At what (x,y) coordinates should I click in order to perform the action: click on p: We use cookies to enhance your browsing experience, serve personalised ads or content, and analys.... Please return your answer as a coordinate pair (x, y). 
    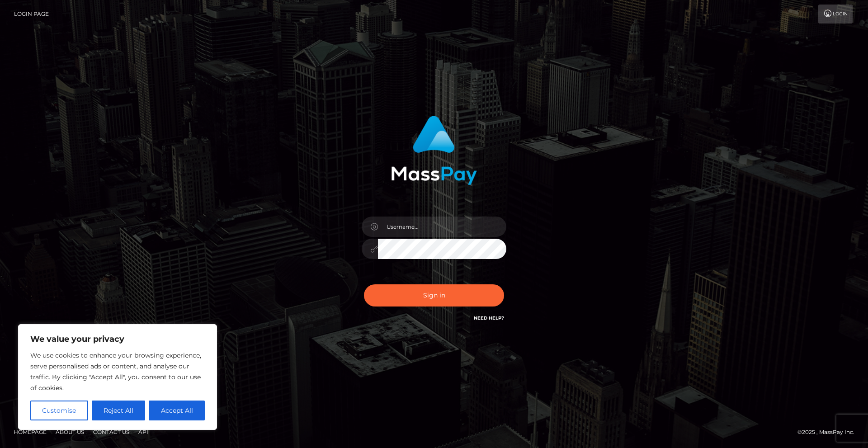
    Looking at the image, I should click on (118, 371).